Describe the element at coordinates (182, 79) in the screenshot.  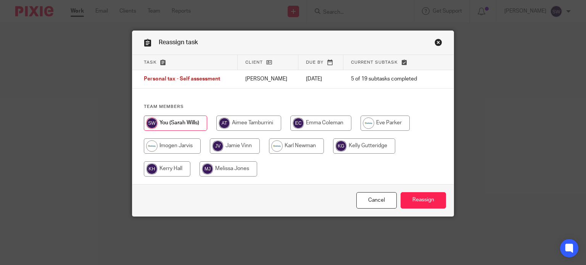
I see `span: Personal tax - Self assessment` at that location.